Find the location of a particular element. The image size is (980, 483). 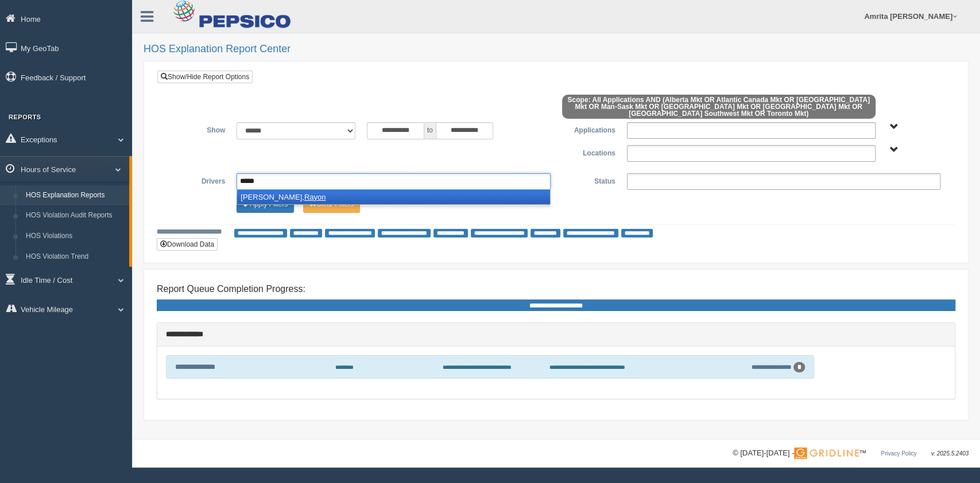

label: Applications is located at coordinates (589, 129).